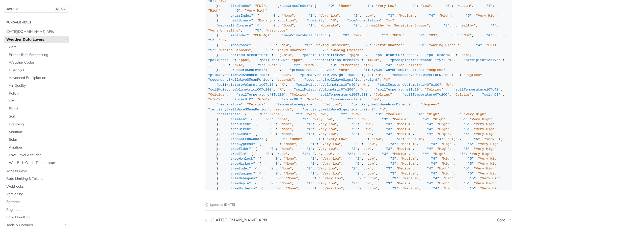 The image size is (644, 233). Describe the element at coordinates (358, 55) in the screenshot. I see `span: "μg/m^3"` at that location.